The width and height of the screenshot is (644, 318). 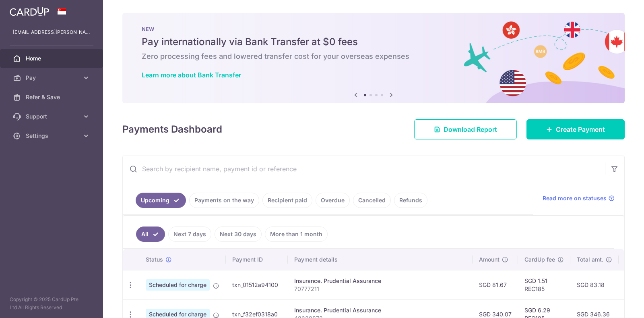 I want to click on a: Payments on the way, so click(x=224, y=200).